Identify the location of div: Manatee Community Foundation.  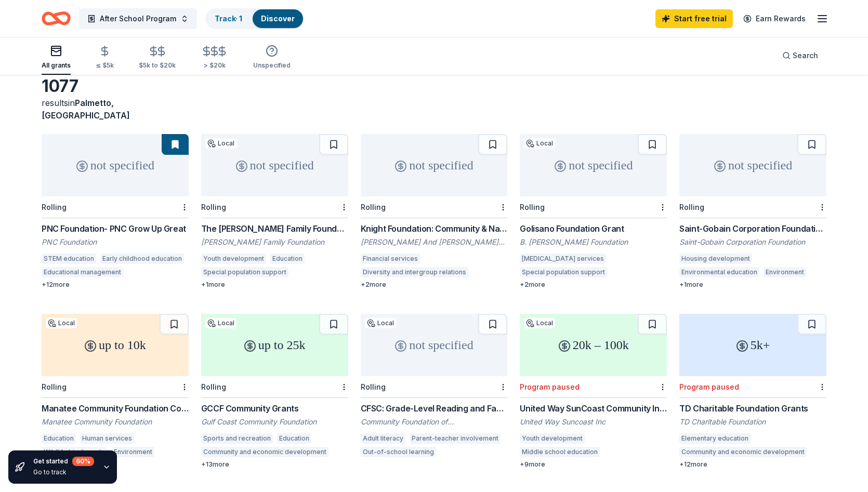
(115, 422).